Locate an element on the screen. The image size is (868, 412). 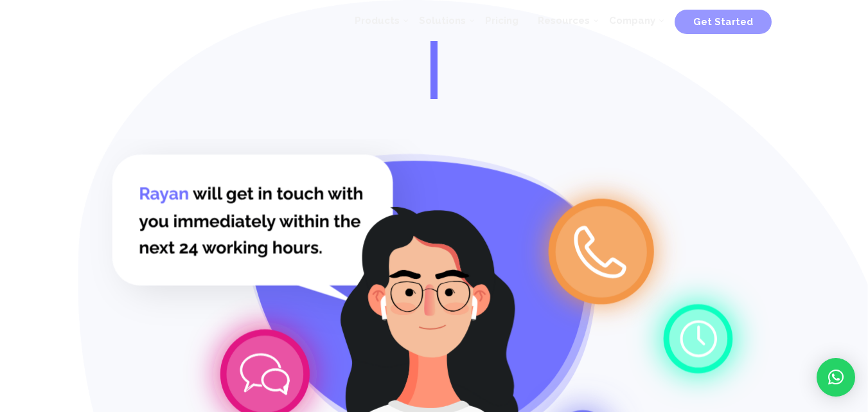
tspan: will get in touch with is located at coordinates (279, 193).